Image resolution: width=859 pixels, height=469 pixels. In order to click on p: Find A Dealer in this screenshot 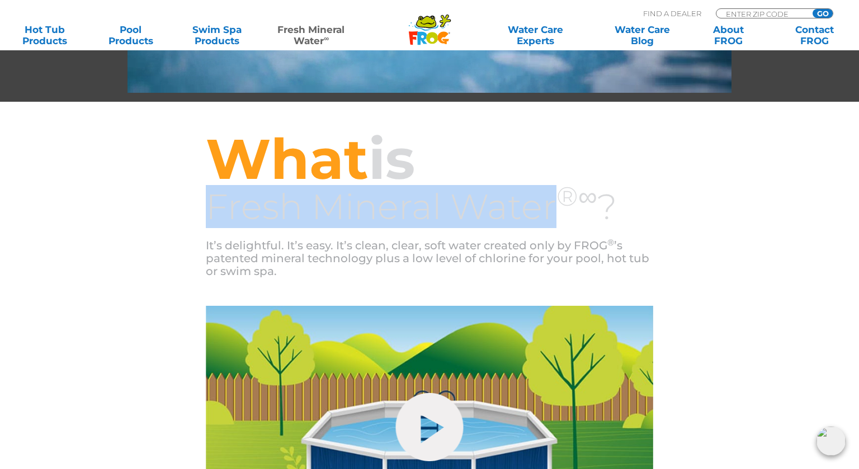, I will do `click(672, 13)`.